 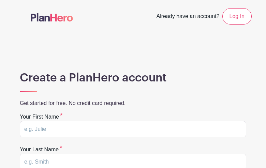 I want to click on a: Log In, so click(x=237, y=16).